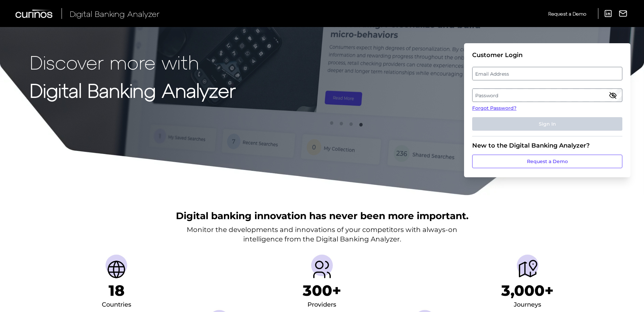 Image resolution: width=644 pixels, height=312 pixels. What do you see at coordinates (547, 95) in the screenshot?
I see `label: Password` at bounding box center [547, 95].